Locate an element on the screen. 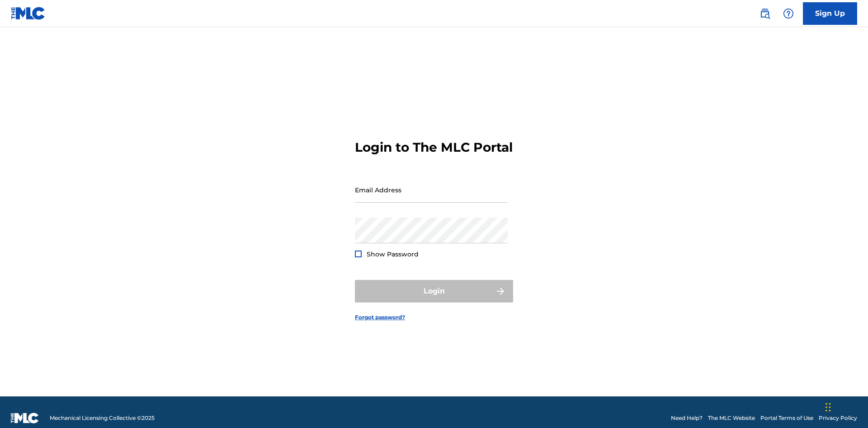  span: Mechanical Licensing Collective © 2025 is located at coordinates (102, 419).